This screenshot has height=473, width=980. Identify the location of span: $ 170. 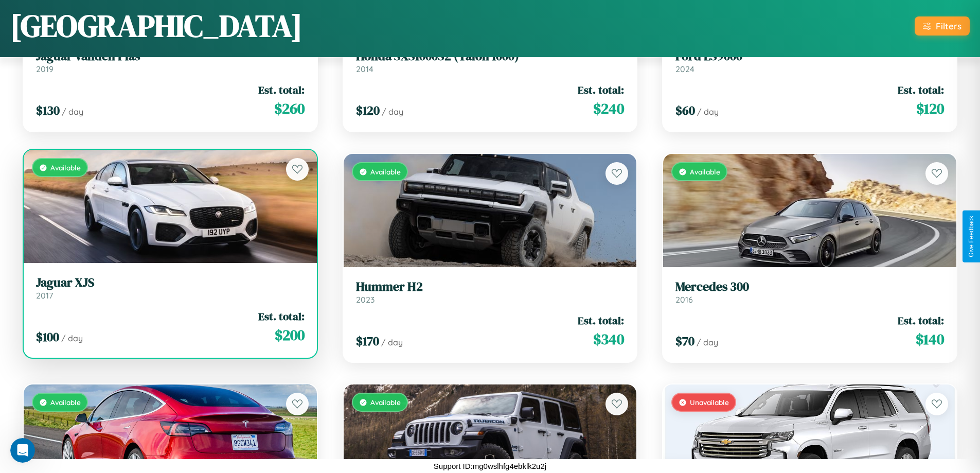
(367, 340).